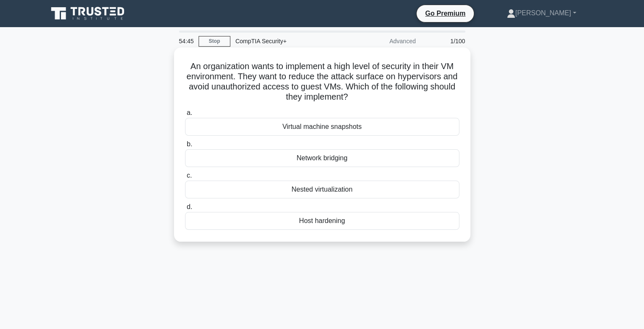 This screenshot has height=329, width=644. What do you see at coordinates (322, 189) in the screenshot?
I see `div: Nested virtualization` at bounding box center [322, 189].